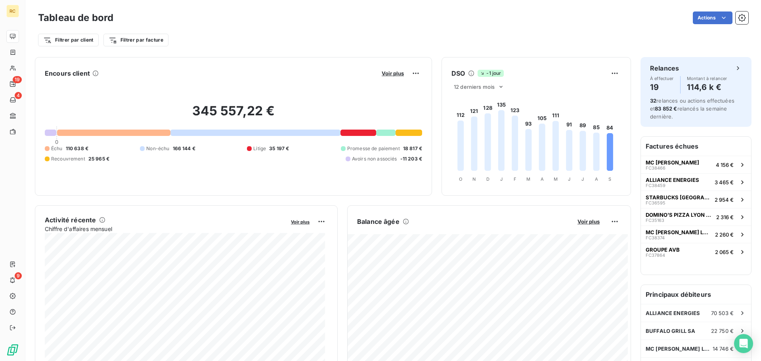  What do you see at coordinates (655, 220) in the screenshot?
I see `span: FC35163` at bounding box center [655, 220].